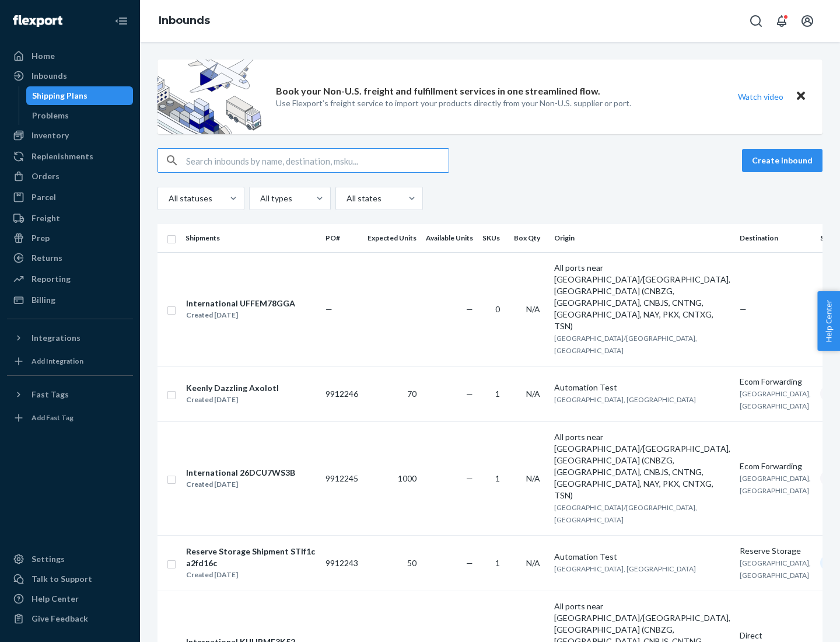 This screenshot has width=840, height=642. I want to click on a: Reporting, so click(70, 278).